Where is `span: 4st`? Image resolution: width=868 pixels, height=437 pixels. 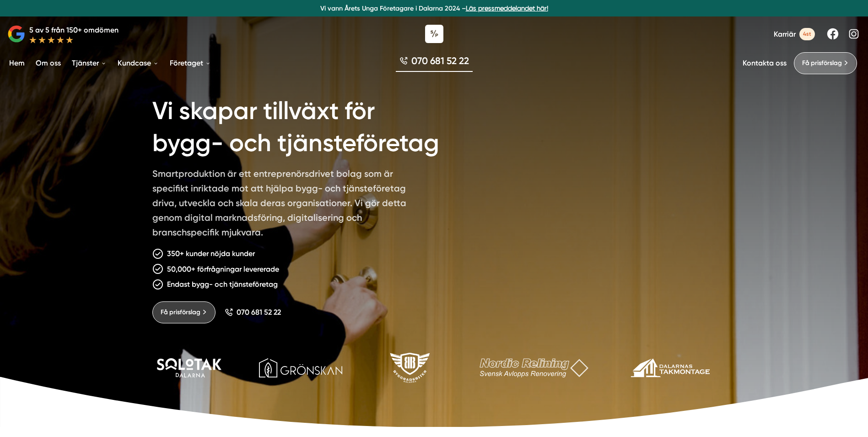 span: 4st is located at coordinates (807, 34).